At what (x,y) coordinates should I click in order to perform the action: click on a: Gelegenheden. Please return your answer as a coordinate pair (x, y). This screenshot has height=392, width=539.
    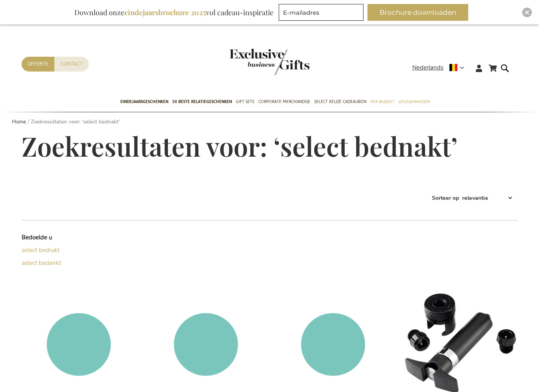
    Looking at the image, I should click on (414, 102).